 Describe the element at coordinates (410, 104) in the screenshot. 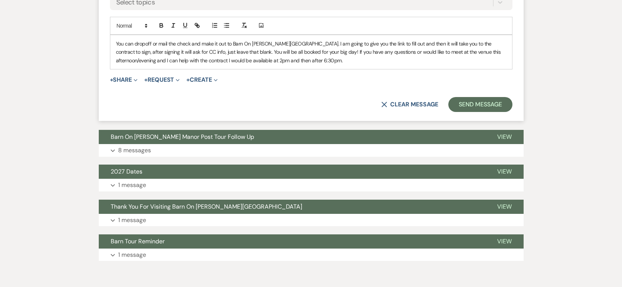

I see `button: Clear message` at that location.